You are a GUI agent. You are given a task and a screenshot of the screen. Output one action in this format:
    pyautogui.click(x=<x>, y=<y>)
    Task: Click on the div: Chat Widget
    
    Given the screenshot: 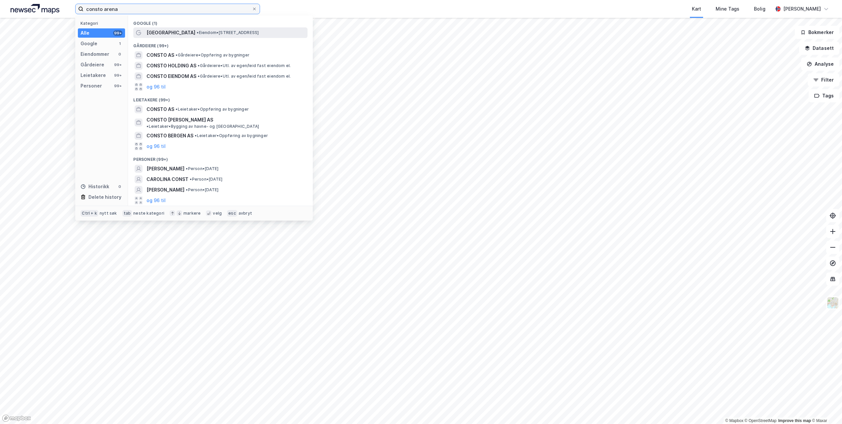 What is the action you would take?
    pyautogui.click(x=826, y=408)
    